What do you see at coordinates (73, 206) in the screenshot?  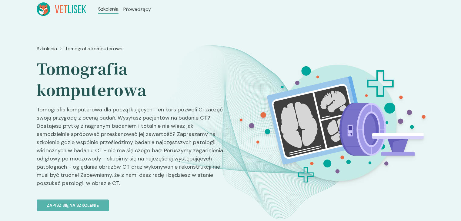 I see `button: Zapisz się na szkolenie` at bounding box center [73, 206].